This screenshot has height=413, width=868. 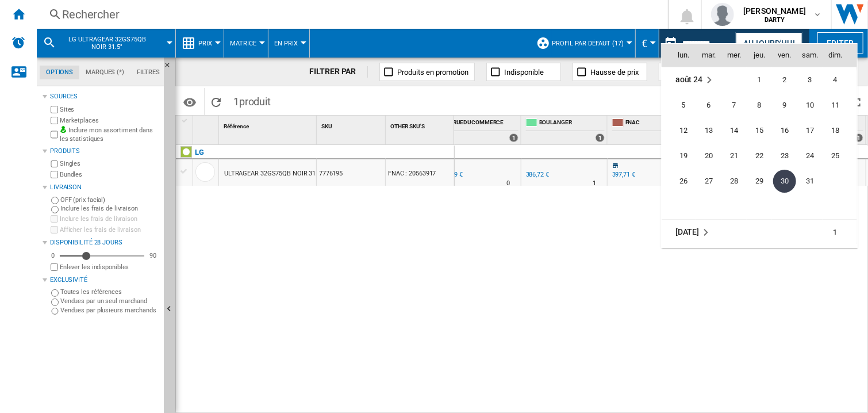 What do you see at coordinates (810, 181) in the screenshot?
I see `span: 31` at bounding box center [810, 181].